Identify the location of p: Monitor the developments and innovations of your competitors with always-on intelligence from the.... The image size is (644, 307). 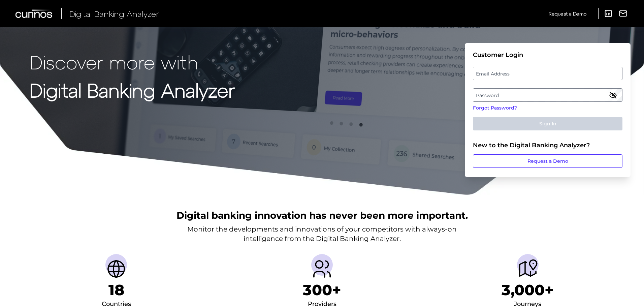
(322, 234).